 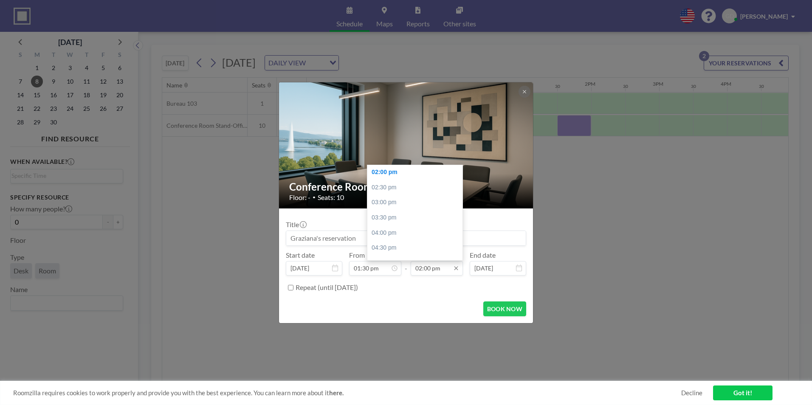 What do you see at coordinates (417, 188) in the screenshot?
I see `div: 02:30 pm` at bounding box center [417, 188].